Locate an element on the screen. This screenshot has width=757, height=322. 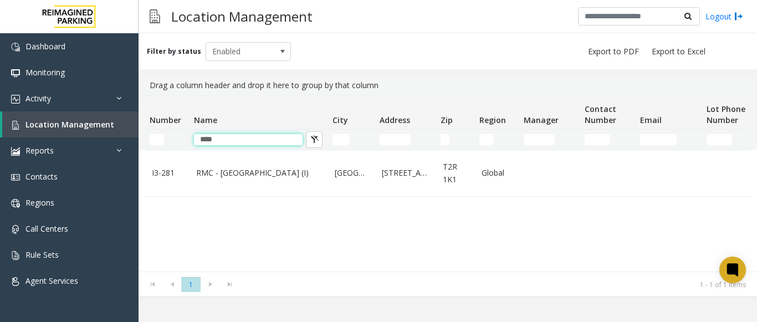
span: Location Management is located at coordinates (70, 124).